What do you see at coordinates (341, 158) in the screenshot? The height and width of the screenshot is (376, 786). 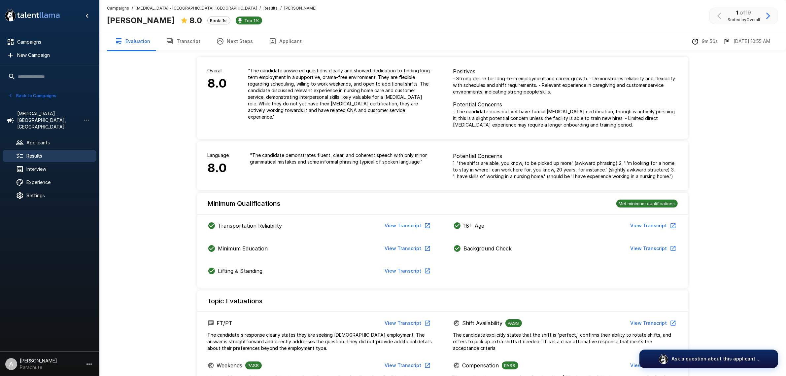 I see `p: " The candidate demonstrates fluent, clear, and coherent speech with only minor grammatical mista...` at bounding box center [341, 158].